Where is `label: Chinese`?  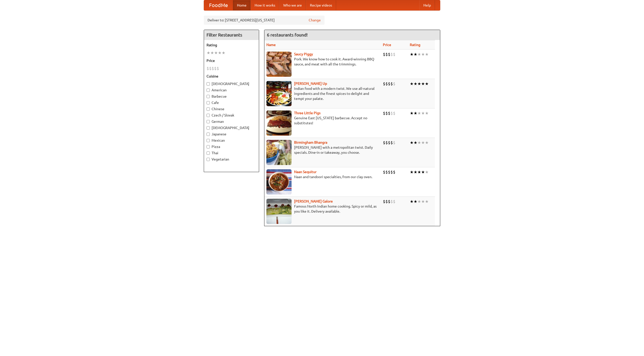 label: Chinese is located at coordinates (231, 109).